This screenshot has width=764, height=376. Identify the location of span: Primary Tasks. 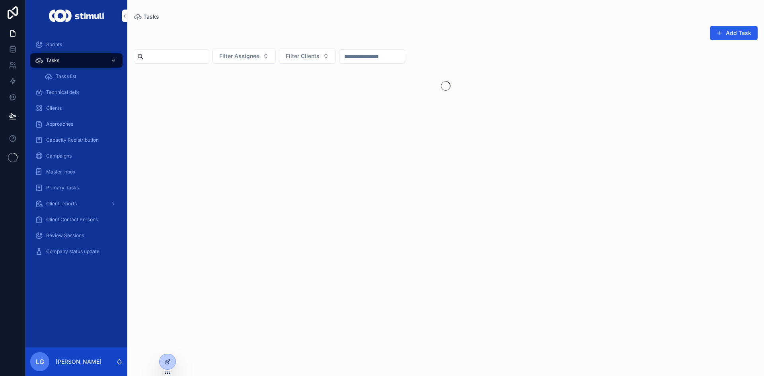
(62, 188).